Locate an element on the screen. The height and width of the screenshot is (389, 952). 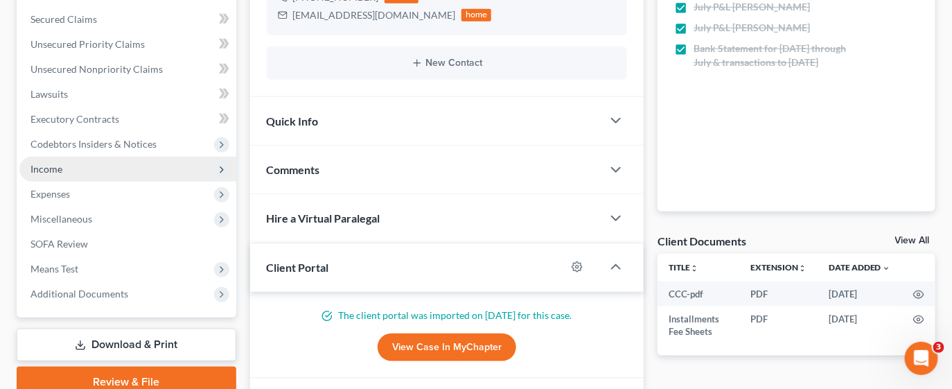
a: Unsecured Priority Claims is located at coordinates (128, 44).